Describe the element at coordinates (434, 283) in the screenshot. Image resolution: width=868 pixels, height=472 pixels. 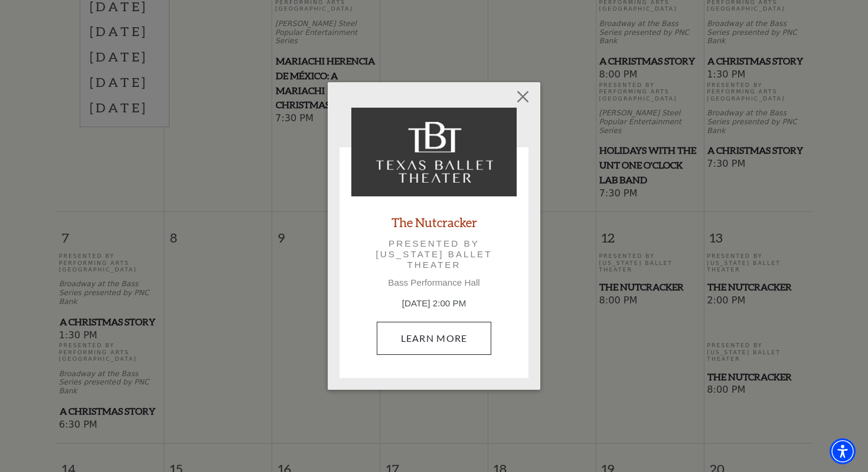
I see `p: Bass Performance Hall` at that location.